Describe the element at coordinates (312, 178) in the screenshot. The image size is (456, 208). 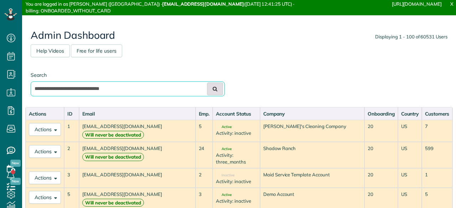
I see `td: Maid Service Template Account` at that location.